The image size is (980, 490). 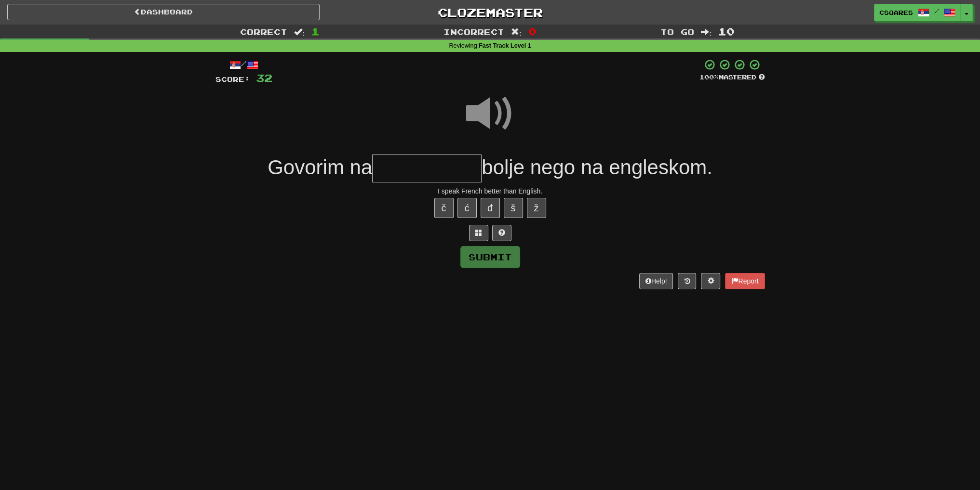 I want to click on button: Report, so click(x=745, y=282).